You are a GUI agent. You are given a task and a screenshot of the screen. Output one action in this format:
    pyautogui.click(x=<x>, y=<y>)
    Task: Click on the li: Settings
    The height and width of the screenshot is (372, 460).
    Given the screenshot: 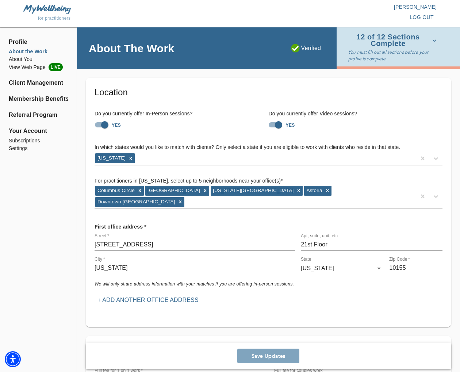 What is the action you would take?
    pyautogui.click(x=38, y=148)
    